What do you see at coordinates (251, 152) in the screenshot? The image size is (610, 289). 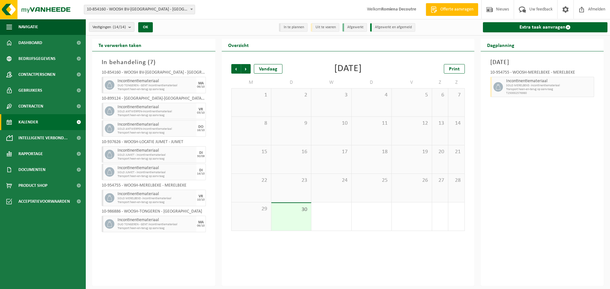 I see `span: 15` at bounding box center [251, 152].